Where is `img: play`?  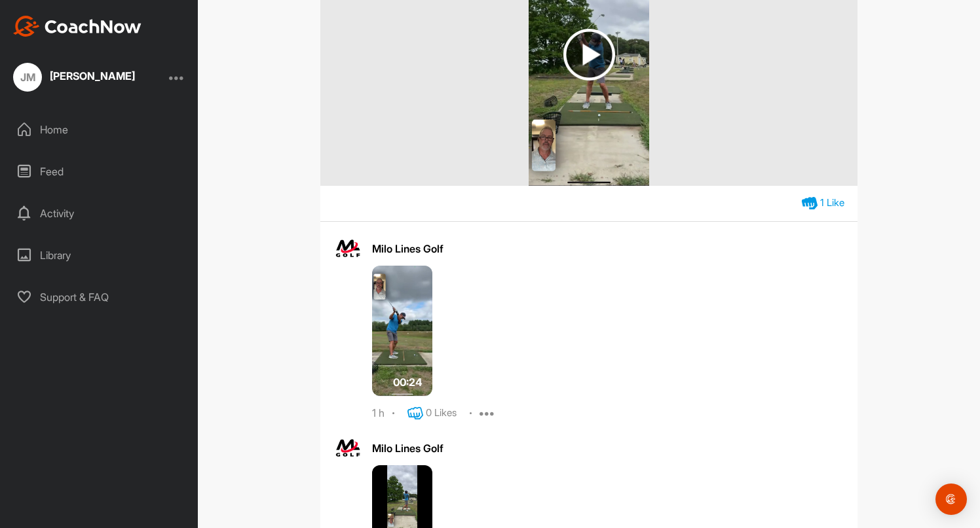
img: play is located at coordinates (589, 54).